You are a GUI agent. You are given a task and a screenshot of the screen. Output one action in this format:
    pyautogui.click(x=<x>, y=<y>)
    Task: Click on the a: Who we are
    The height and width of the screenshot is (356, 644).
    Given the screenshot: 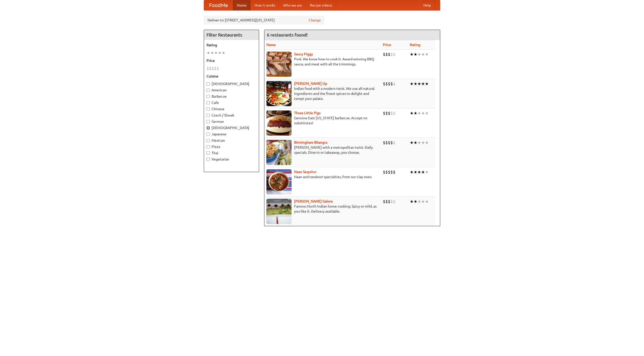 What is the action you would take?
    pyautogui.click(x=293, y=5)
    